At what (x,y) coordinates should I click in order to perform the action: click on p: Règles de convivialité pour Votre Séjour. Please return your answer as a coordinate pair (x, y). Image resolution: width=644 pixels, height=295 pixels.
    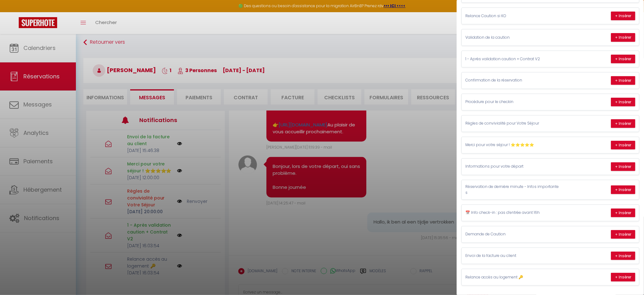
    Looking at the image, I should click on (512, 123).